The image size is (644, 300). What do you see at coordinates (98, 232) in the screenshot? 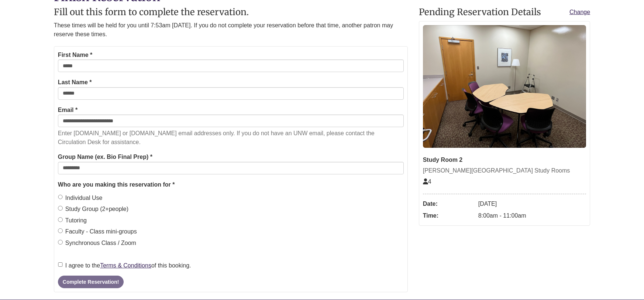
I see `label: Faculty - Class mini-groups` at bounding box center [98, 232].